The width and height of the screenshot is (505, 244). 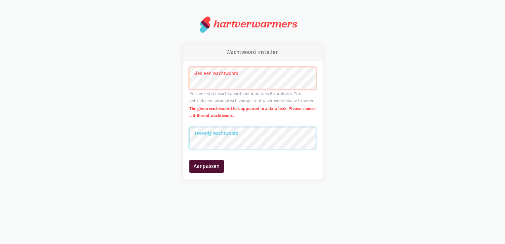 What do you see at coordinates (252, 112) in the screenshot?
I see `strong: The given wachtwoord has appeared in a data leak. Please choose a different wachtwoord.` at bounding box center [252, 112].